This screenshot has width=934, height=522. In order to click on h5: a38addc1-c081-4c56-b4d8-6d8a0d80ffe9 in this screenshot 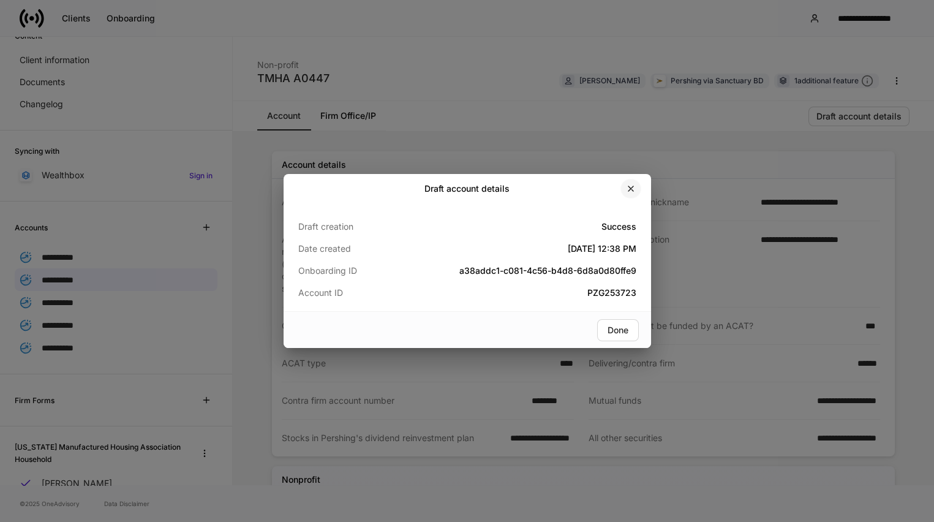, I will do `click(524, 271)`.